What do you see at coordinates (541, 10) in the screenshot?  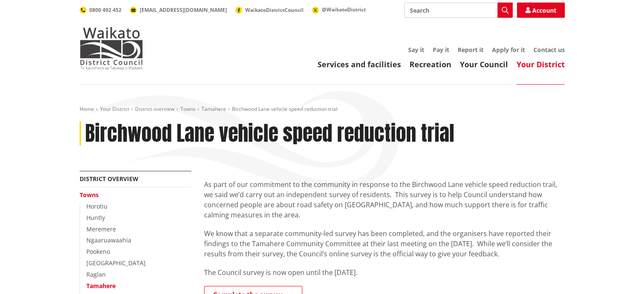 I see `a: Account` at bounding box center [541, 10].